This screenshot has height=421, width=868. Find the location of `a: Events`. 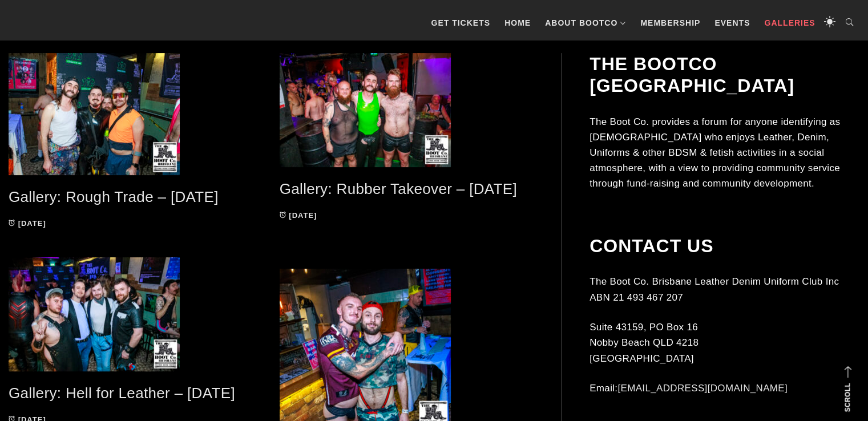

a: Events is located at coordinates (732, 23).